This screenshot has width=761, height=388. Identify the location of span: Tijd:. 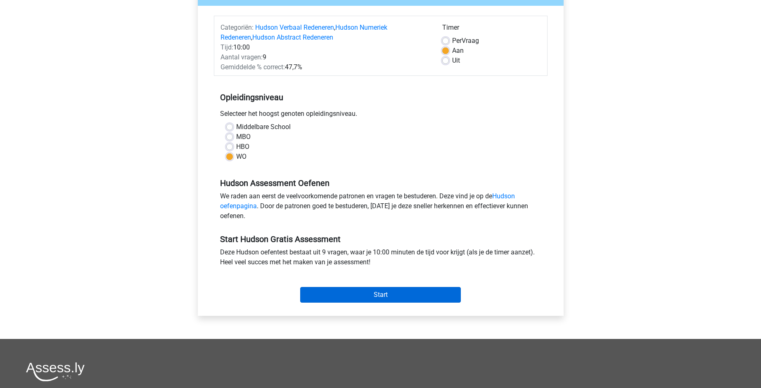
(227, 47).